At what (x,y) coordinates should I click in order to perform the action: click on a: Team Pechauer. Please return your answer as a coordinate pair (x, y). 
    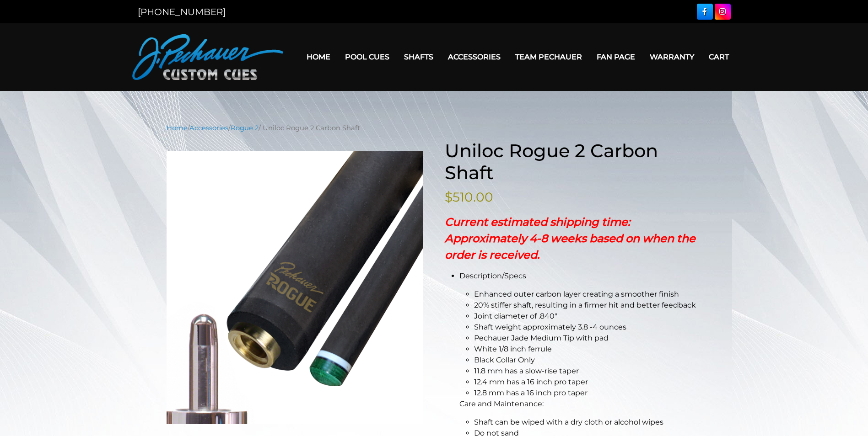
    Looking at the image, I should click on (549, 57).